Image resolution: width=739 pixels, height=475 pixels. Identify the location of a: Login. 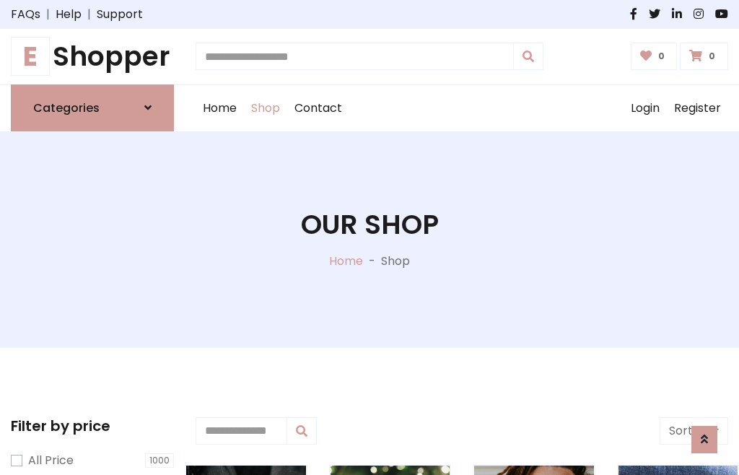
(645, 108).